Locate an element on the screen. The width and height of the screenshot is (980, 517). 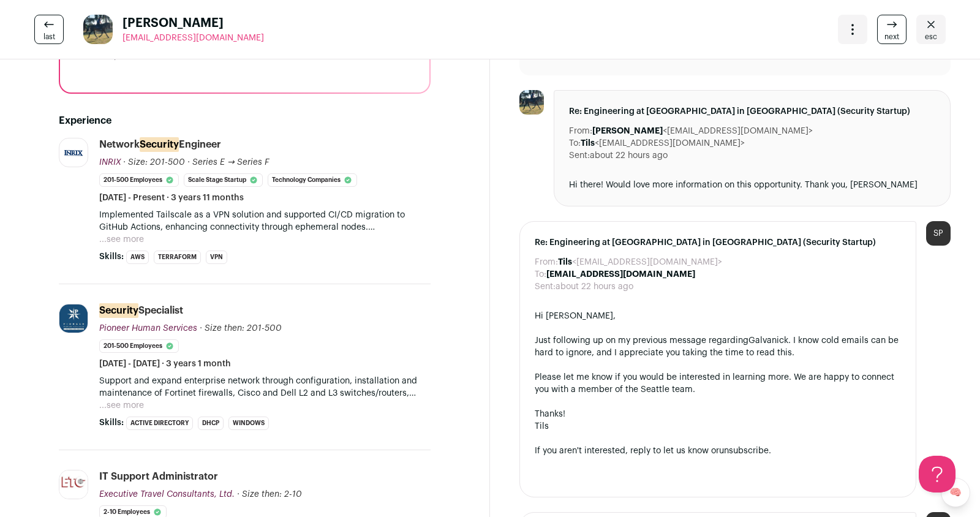
a: next is located at coordinates (891, 30).